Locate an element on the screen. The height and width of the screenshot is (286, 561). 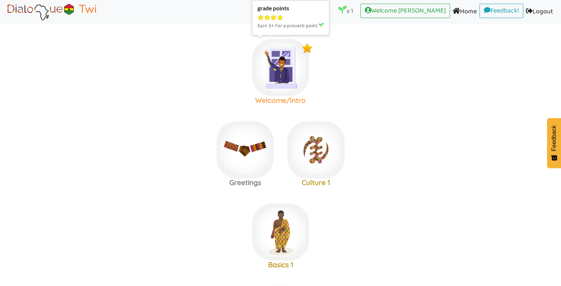
h3: Basics 1 is located at coordinates (280, 265).